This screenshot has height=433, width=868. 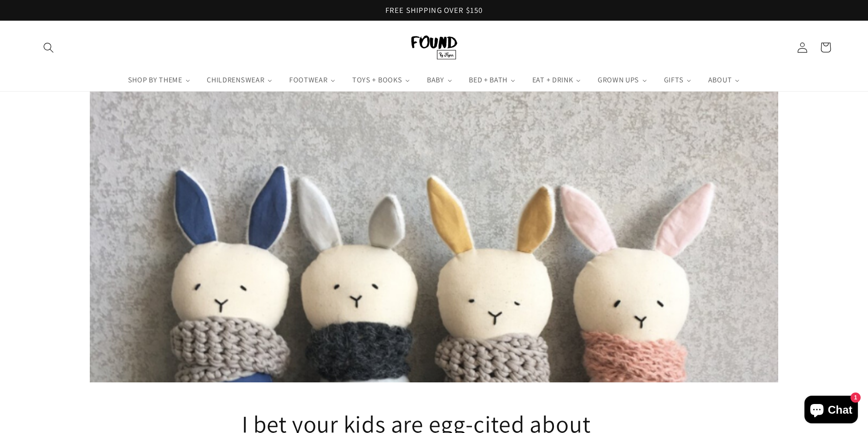 What do you see at coordinates (492, 80) in the screenshot?
I see `a: BED + BATH` at bounding box center [492, 80].